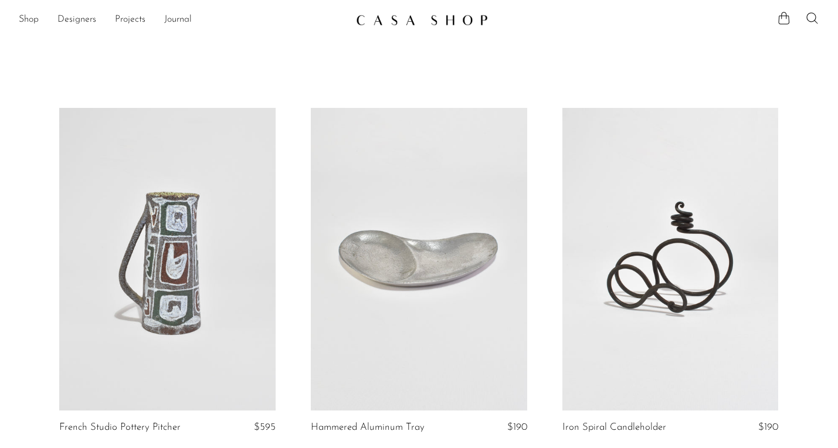 The image size is (838, 448). Describe the element at coordinates (614, 428) in the screenshot. I see `a: Iron Spiral Candleholder` at that location.